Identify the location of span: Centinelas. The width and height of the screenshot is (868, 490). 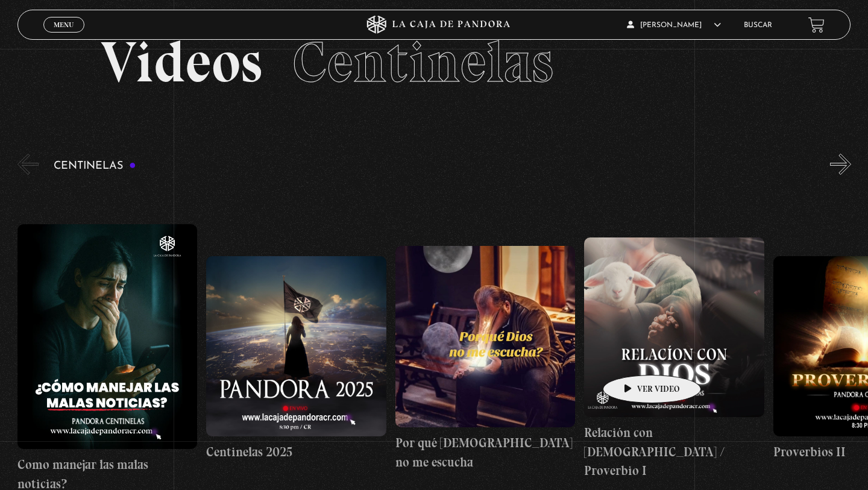
(422, 62).